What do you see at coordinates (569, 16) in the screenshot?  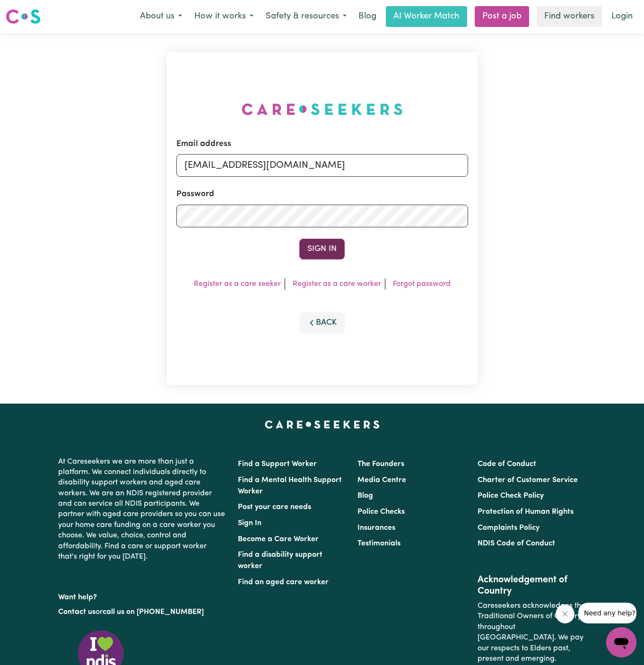 I see `a: Find workers` at bounding box center [569, 16].